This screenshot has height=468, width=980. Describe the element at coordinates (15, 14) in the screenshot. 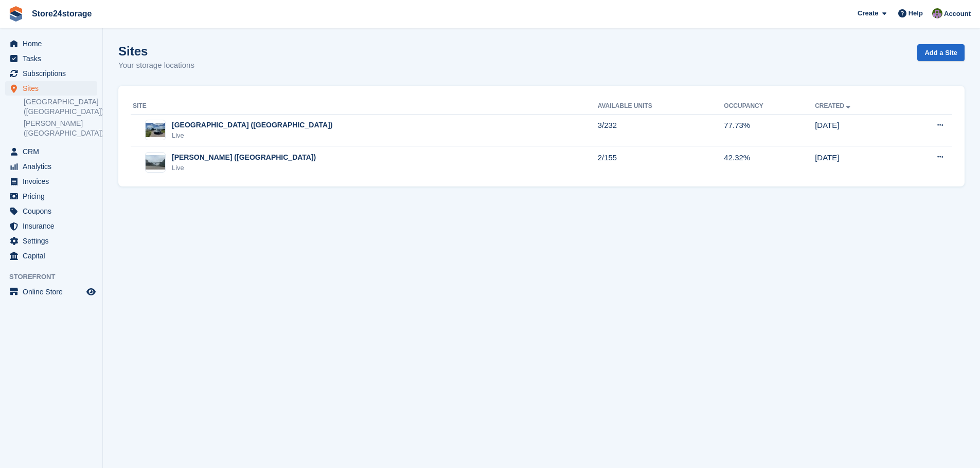

I see `img: stora-icon-8386f47178a22dfd0bd8f6a31ec36ba5ce8667c1dd55bd0f319d3a0aa187defe.svg` at that location.